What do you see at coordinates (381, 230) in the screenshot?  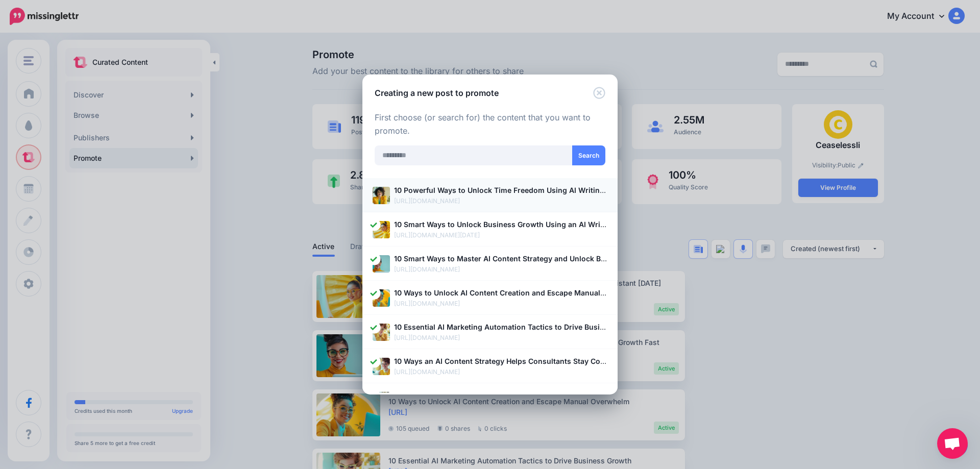 I see `img: 6dd004e7631cc68495a385f359ebdc60_thumb.jpg` at bounding box center [381, 230].